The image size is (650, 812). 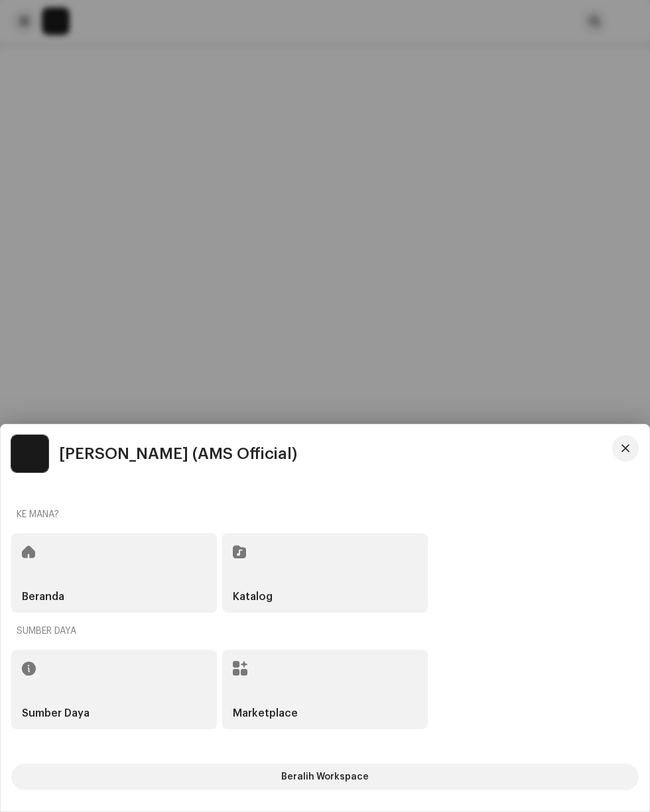 What do you see at coordinates (325, 515) in the screenshot?
I see `div: Ke mana?` at bounding box center [325, 515].